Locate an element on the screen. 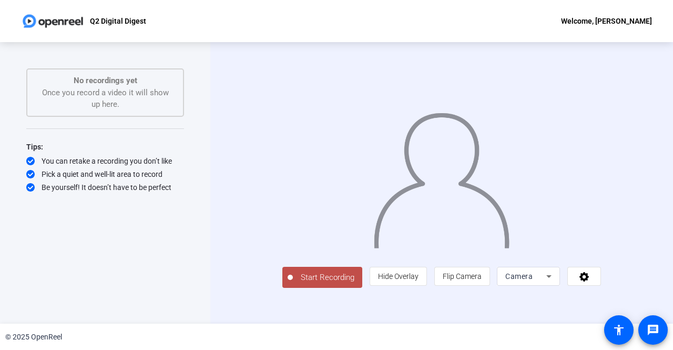 This screenshot has height=350, width=673. img: OpenReel logo is located at coordinates (53, 21).